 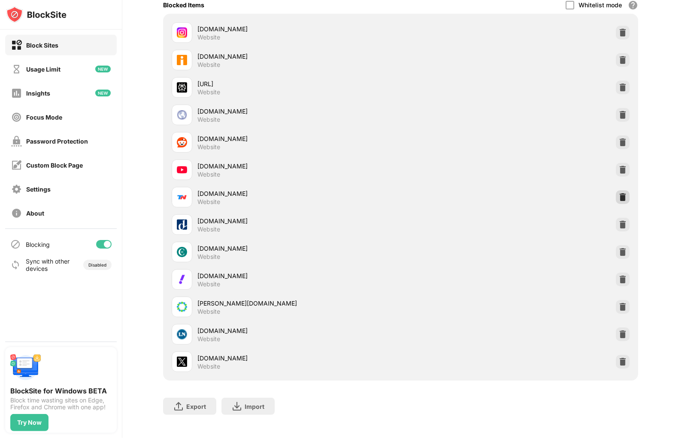 I want to click on img: time-usage-off.svg, so click(x=16, y=69).